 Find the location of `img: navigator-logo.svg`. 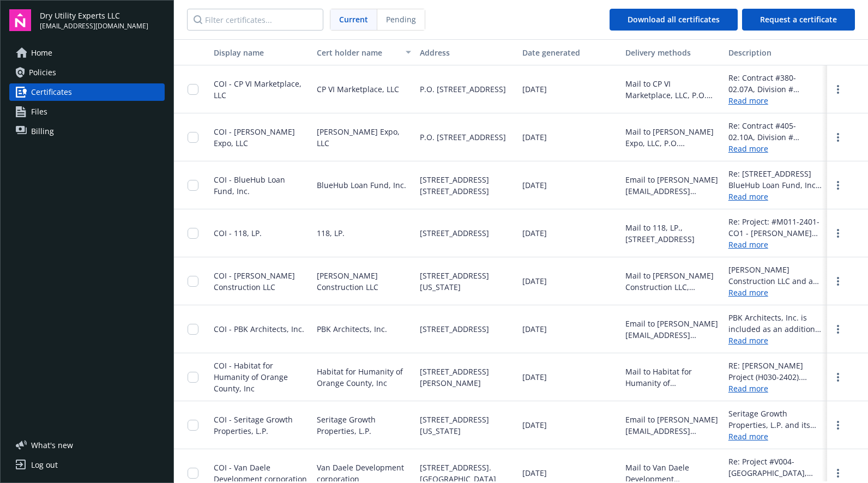

img: navigator-logo.svg is located at coordinates (20, 20).